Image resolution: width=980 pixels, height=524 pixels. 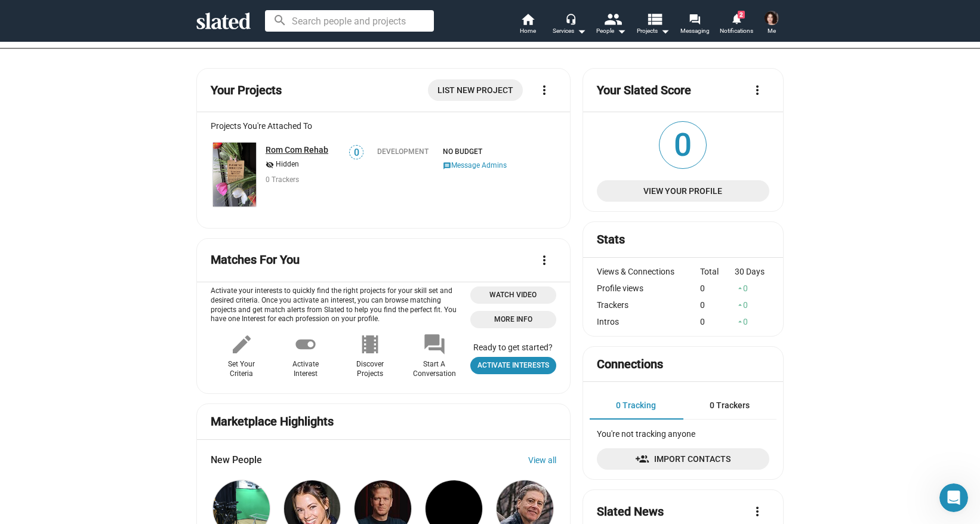 I want to click on span: Hidden, so click(x=287, y=165).